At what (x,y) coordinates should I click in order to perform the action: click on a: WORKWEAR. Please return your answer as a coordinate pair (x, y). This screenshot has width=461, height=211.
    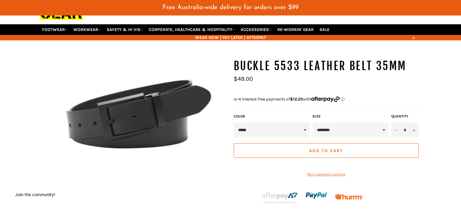
    Looking at the image, I should click on (87, 29).